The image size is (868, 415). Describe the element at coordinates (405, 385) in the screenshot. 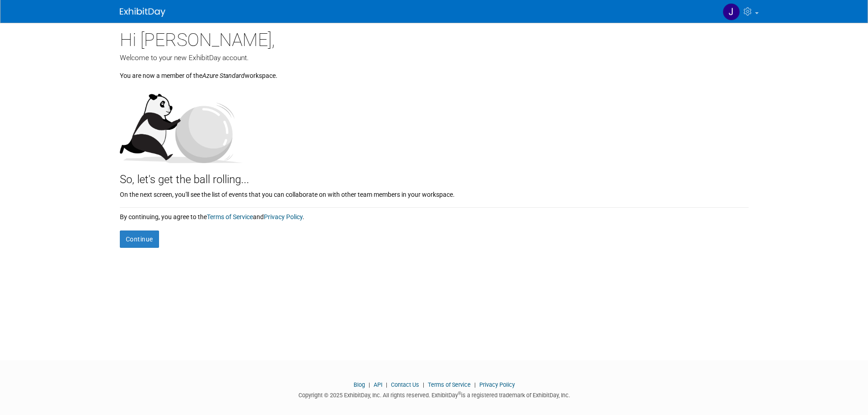

I see `a: Contact Us` at that location.